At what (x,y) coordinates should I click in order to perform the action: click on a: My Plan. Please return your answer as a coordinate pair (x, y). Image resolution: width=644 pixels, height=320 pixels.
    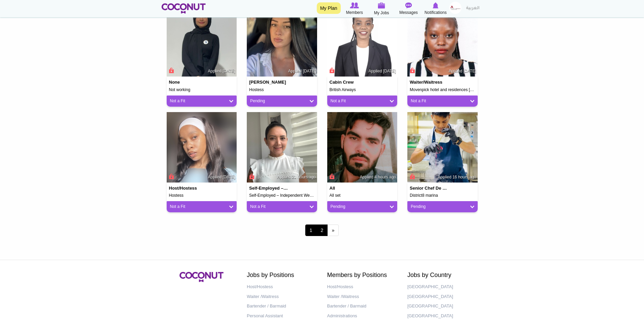
    Looking at the image, I should click on (329, 8).